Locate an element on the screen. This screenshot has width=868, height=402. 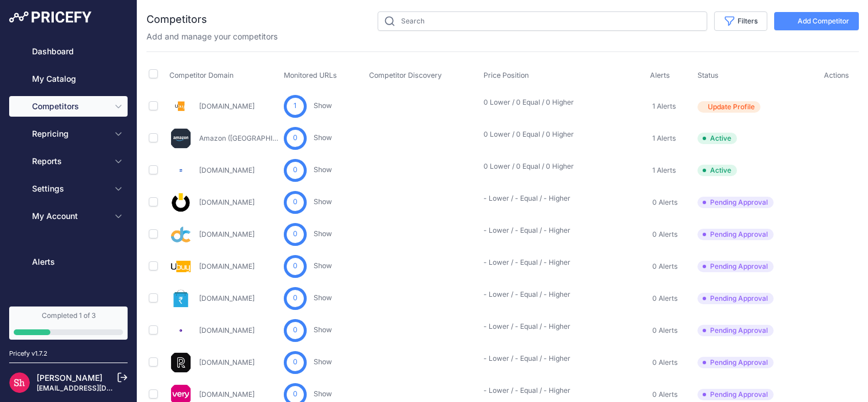
span: Update Profile is located at coordinates (731, 107).